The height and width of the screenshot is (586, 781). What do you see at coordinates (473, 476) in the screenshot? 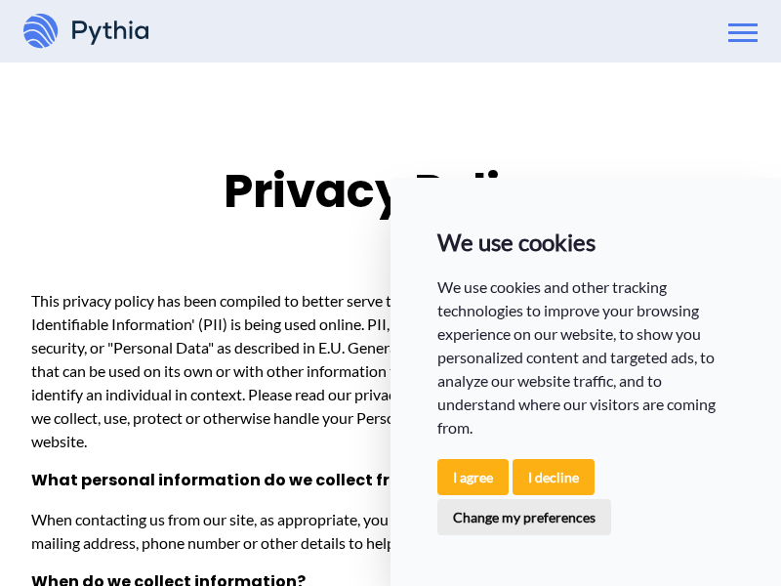
I see `button: I agree` at bounding box center [473, 476].